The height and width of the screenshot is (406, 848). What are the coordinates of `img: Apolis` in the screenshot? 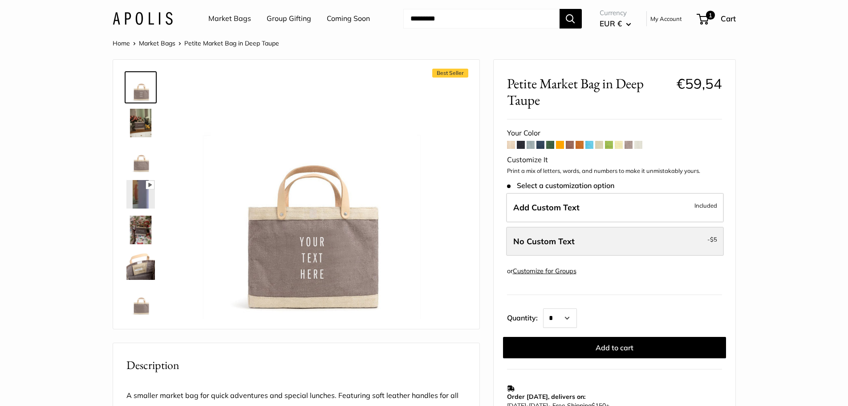 It's located at (142, 18).